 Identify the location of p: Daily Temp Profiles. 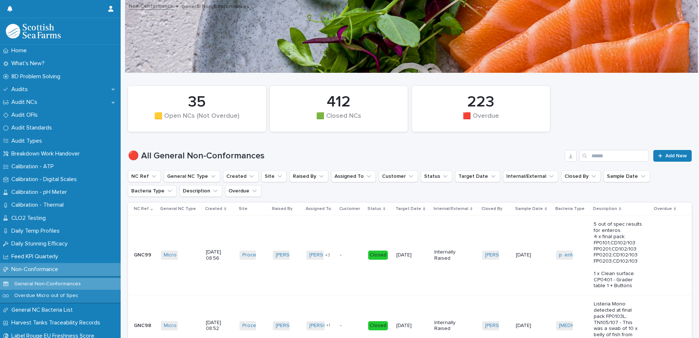
(37, 231).